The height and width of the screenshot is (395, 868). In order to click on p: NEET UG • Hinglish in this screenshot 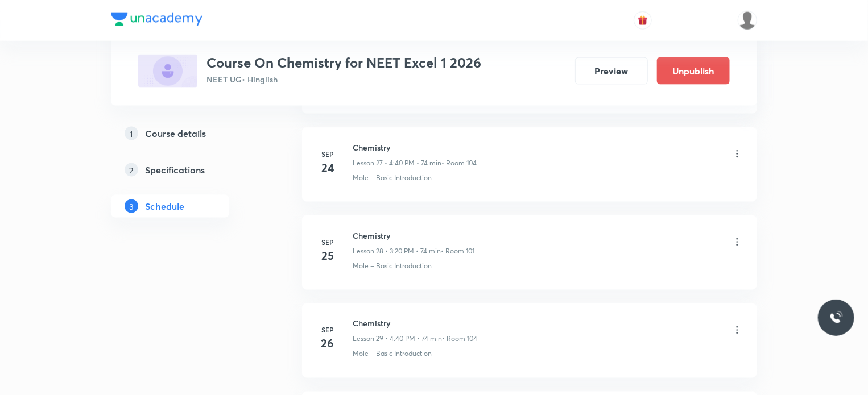, I will do `click(343, 79)`.